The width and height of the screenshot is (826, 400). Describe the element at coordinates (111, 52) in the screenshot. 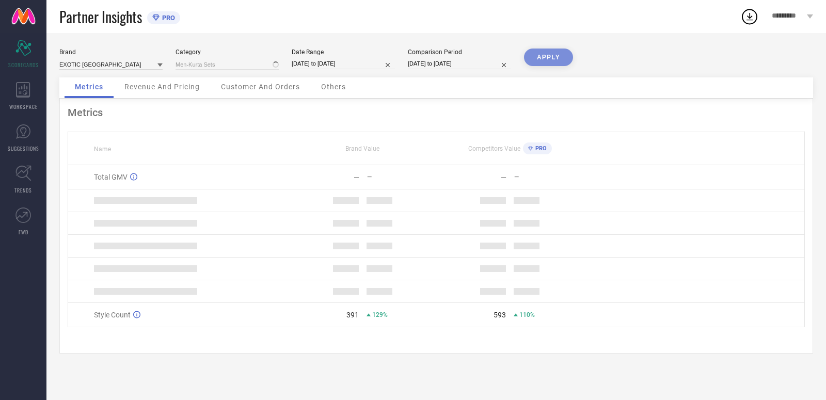

I see `div: Brand` at that location.